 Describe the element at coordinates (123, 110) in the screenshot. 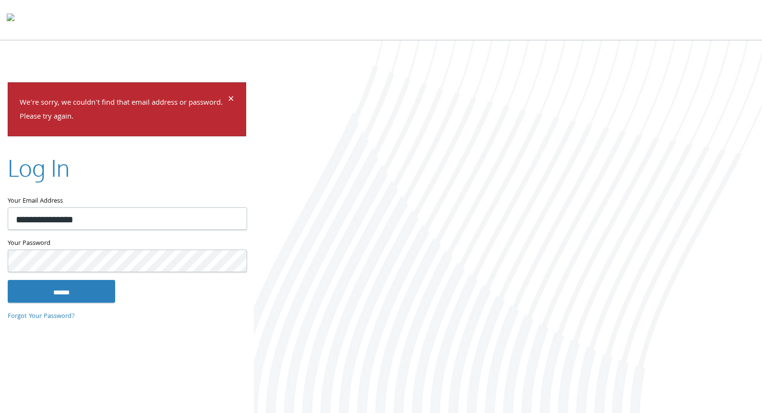

I see `p: We're sorry, we couldn't find that email address or password. Please try again.` at that location.